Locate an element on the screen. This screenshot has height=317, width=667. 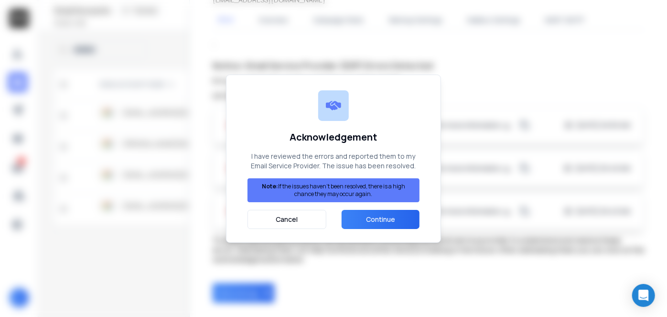
button: Continue is located at coordinates (380, 219).